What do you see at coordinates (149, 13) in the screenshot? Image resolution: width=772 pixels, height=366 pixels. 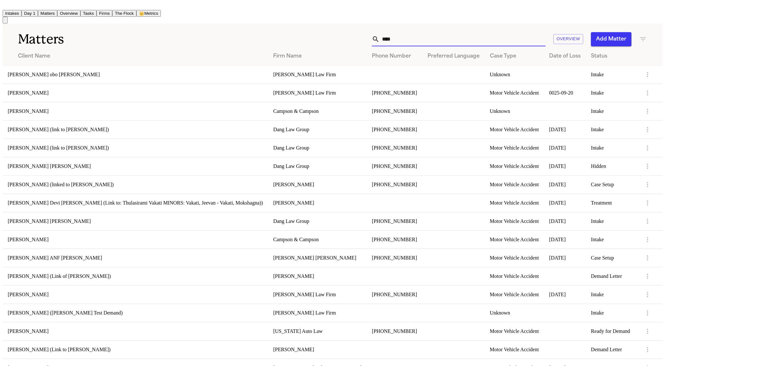 I see `button: crownMetrics` at bounding box center [149, 13].